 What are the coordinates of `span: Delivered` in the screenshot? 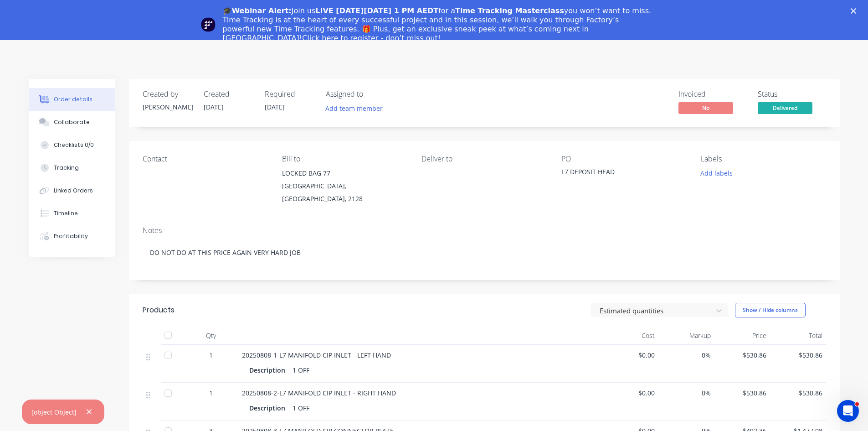 It's located at (786, 108).